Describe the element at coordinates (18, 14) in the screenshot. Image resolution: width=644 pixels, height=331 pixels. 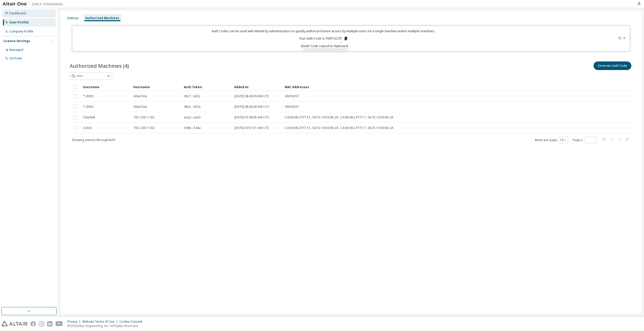
I see `div: Dashboard` at that location.